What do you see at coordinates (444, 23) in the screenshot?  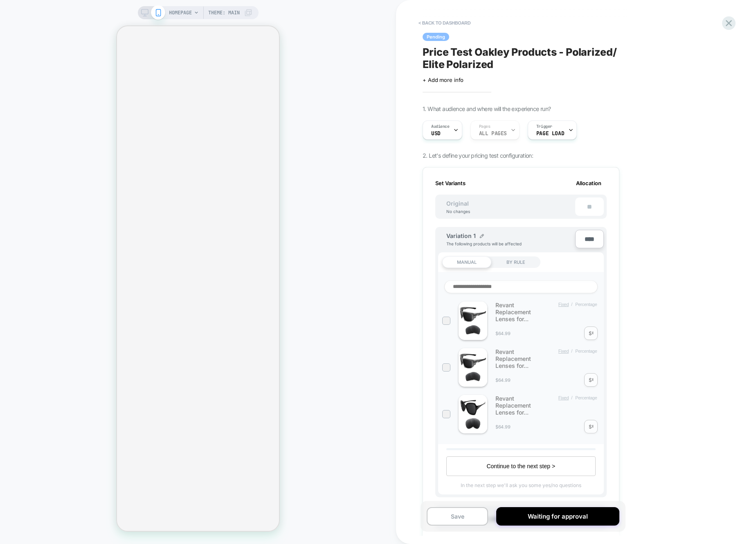 I see `button: < back to dashboard` at bounding box center [444, 23].